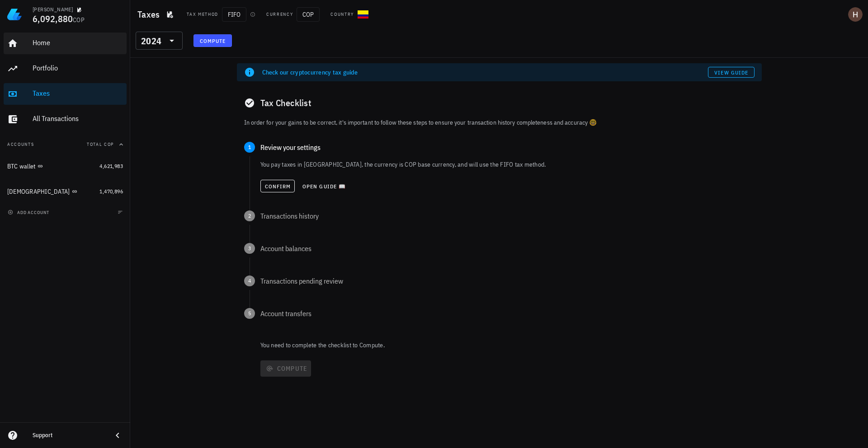 This screenshot has height=448, width=868. I want to click on a: Portfolio, so click(65, 69).